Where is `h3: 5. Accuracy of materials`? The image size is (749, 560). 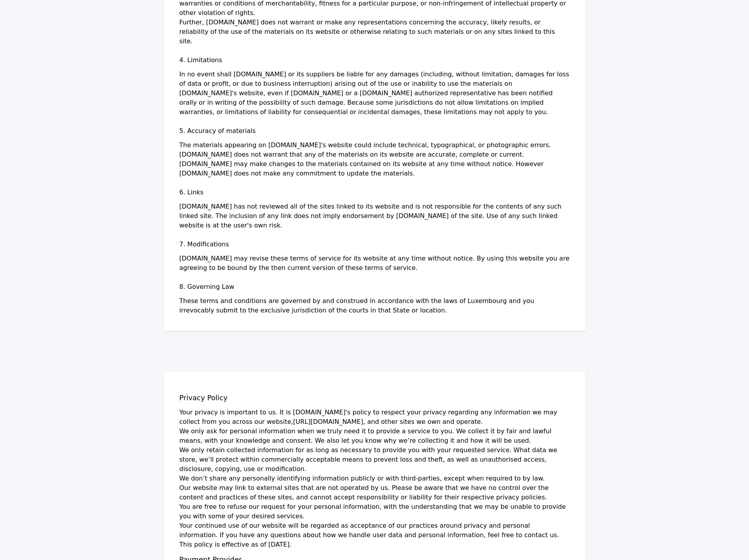
h3: 5. Accuracy of materials is located at coordinates (374, 131).